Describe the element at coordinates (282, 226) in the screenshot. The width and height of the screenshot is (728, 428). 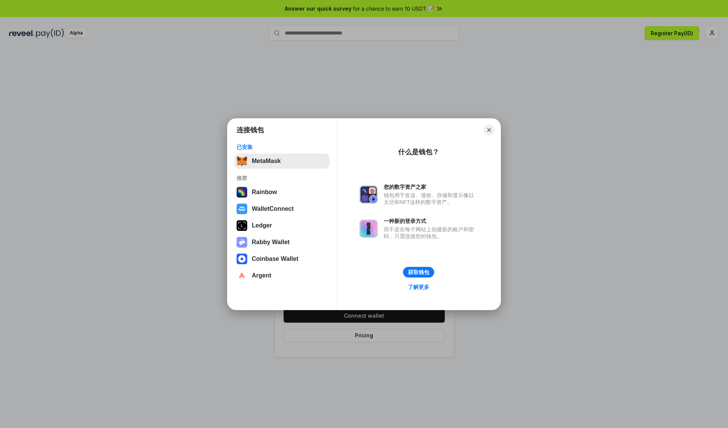
I see `button: Ledger` at that location.